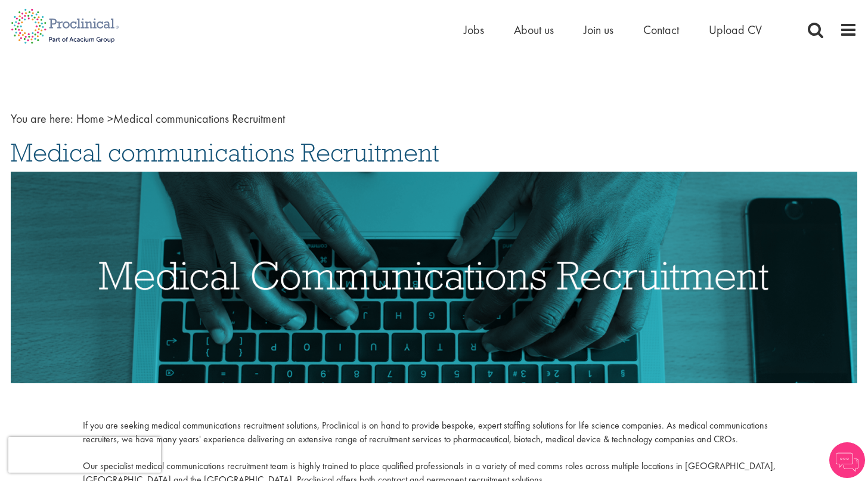  What do you see at coordinates (735, 29) in the screenshot?
I see `span: Upload CV` at bounding box center [735, 29].